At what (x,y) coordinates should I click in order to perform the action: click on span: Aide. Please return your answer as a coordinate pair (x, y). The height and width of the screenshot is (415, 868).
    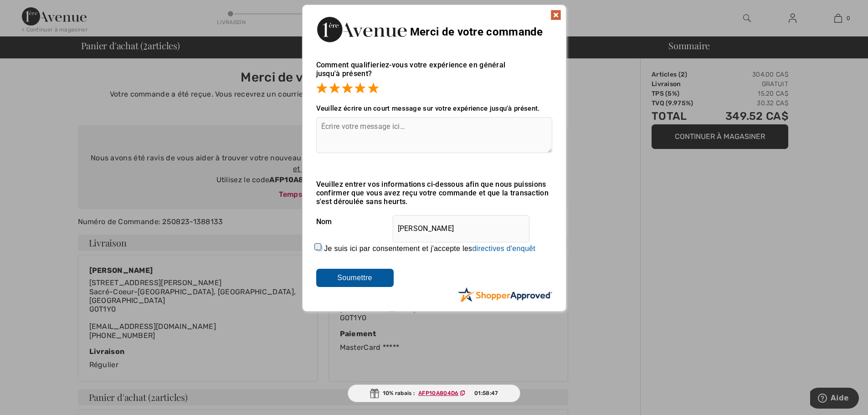
    Looking at the image, I should click on (29, 10).